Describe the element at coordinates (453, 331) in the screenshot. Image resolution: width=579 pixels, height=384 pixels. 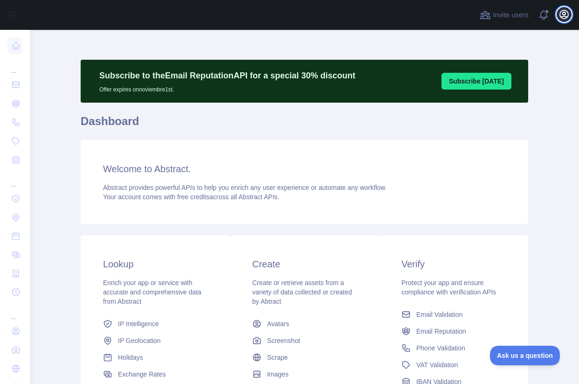
I see `a: Email Reputation` at that location.